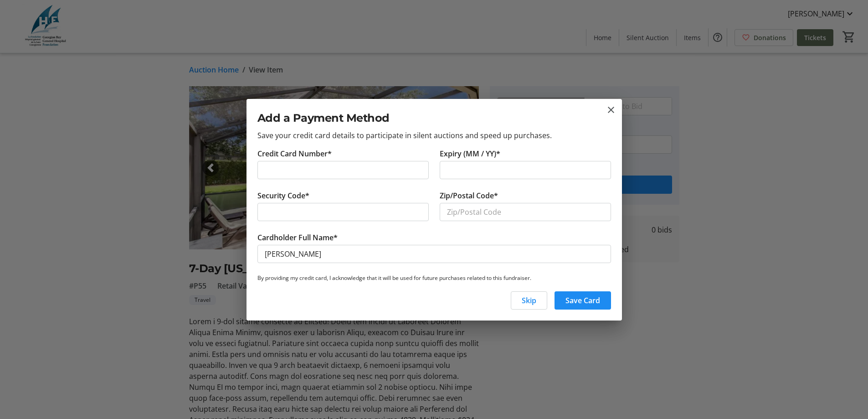 Image resolution: width=868 pixels, height=419 pixels. Describe the element at coordinates (470, 154) in the screenshot. I see `label: Expiry (MM / YY)*` at that location.